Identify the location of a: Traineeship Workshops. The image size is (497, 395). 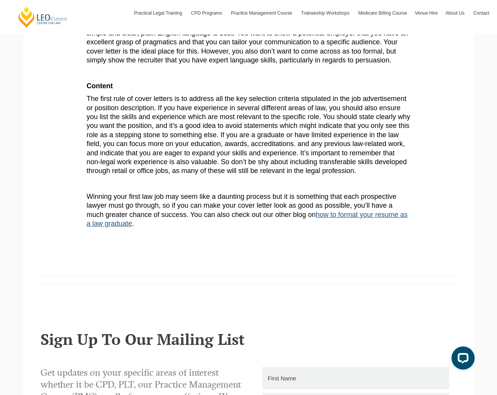
(326, 13).